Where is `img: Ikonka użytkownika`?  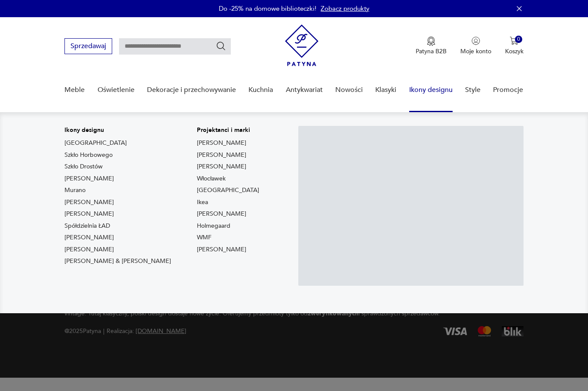
img: Ikonka użytkownika is located at coordinates (476, 41).